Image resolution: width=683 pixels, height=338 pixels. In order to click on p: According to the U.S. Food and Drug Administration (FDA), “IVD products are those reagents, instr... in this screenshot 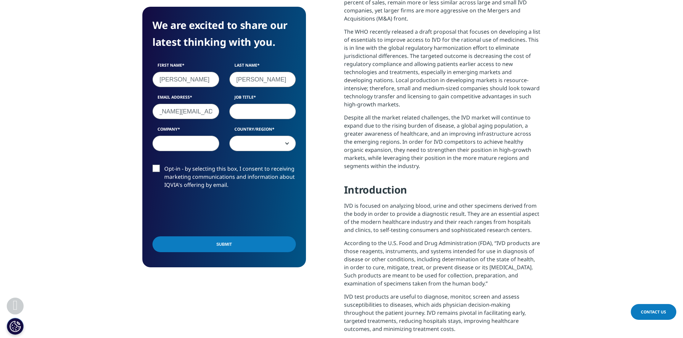, I will do `click(442, 266)`.